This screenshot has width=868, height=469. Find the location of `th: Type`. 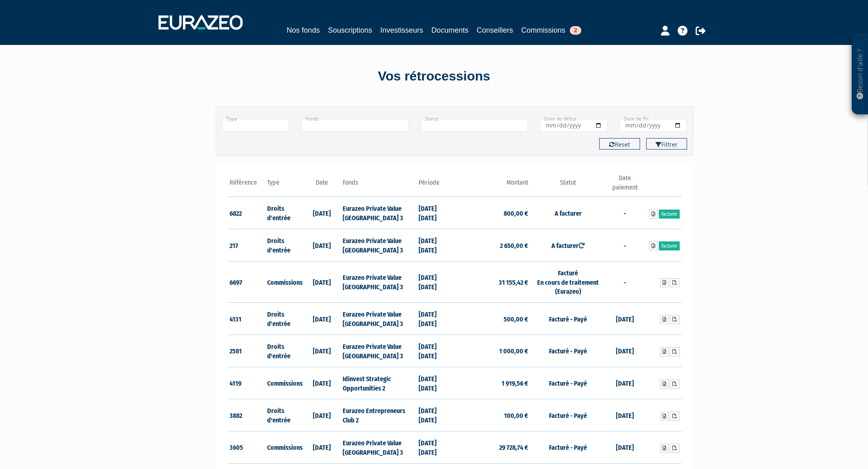

th: Type is located at coordinates (284, 185).